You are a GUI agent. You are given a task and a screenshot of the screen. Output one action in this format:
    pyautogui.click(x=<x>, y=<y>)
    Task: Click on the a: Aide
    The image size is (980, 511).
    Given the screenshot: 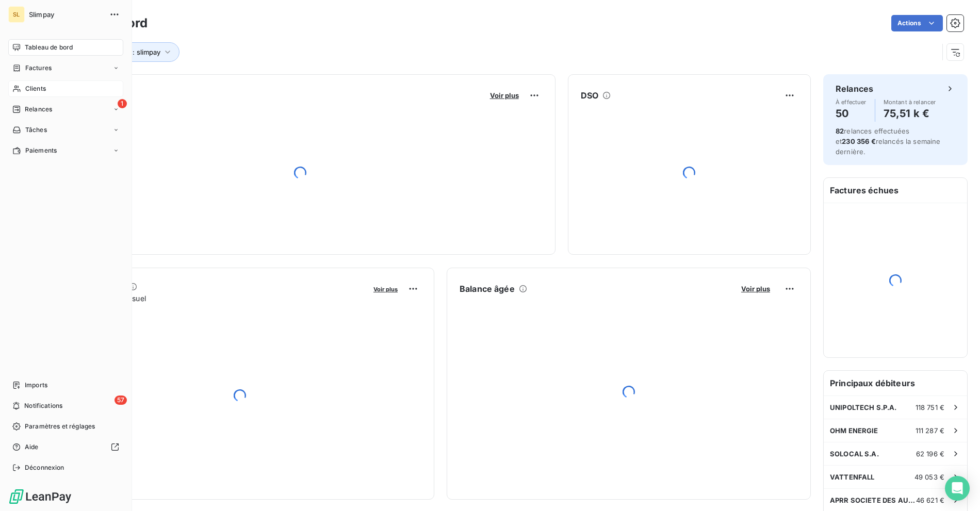 What is the action you would take?
    pyautogui.click(x=65, y=447)
    